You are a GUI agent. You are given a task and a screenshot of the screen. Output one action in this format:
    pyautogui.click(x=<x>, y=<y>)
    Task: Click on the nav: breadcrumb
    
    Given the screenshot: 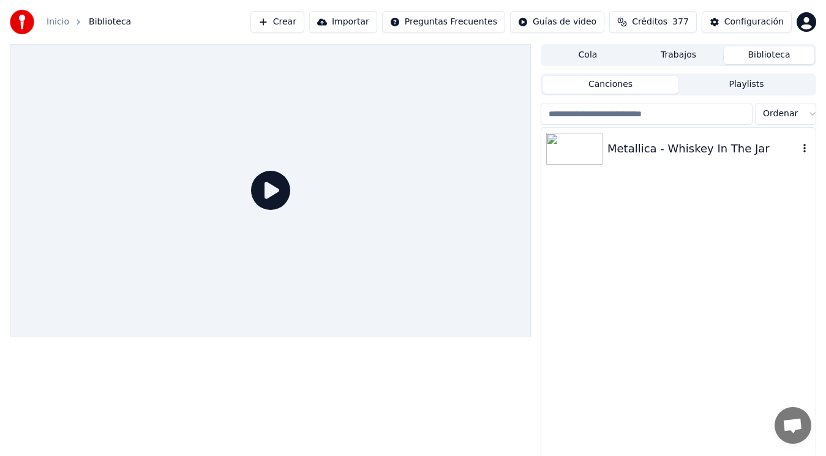 What is the action you would take?
    pyautogui.click(x=89, y=22)
    